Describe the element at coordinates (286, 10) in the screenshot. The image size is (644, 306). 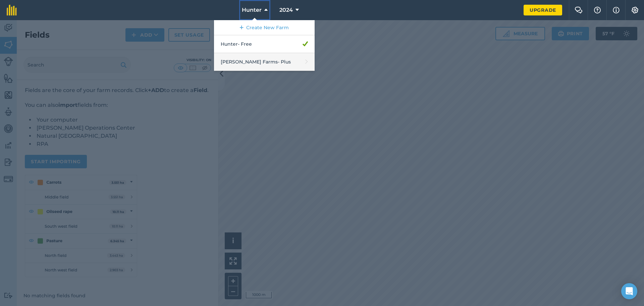
I see `span: 2024` at that location.